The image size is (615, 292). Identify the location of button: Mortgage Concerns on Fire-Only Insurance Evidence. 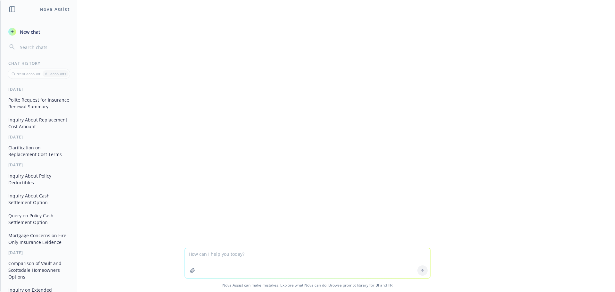
(39, 239).